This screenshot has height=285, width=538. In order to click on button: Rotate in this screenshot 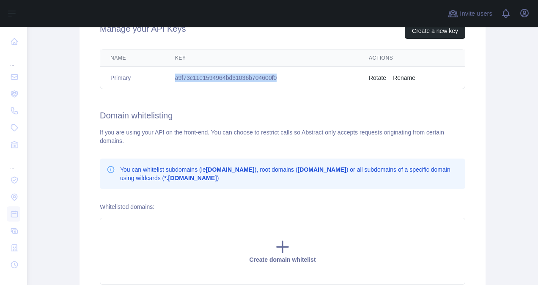, I will do `click(377, 78)`.